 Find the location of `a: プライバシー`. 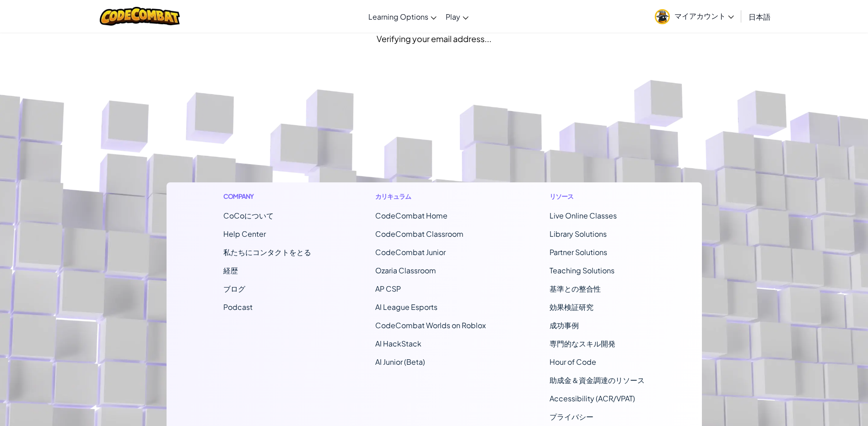

a: プライバシー is located at coordinates (572, 416).